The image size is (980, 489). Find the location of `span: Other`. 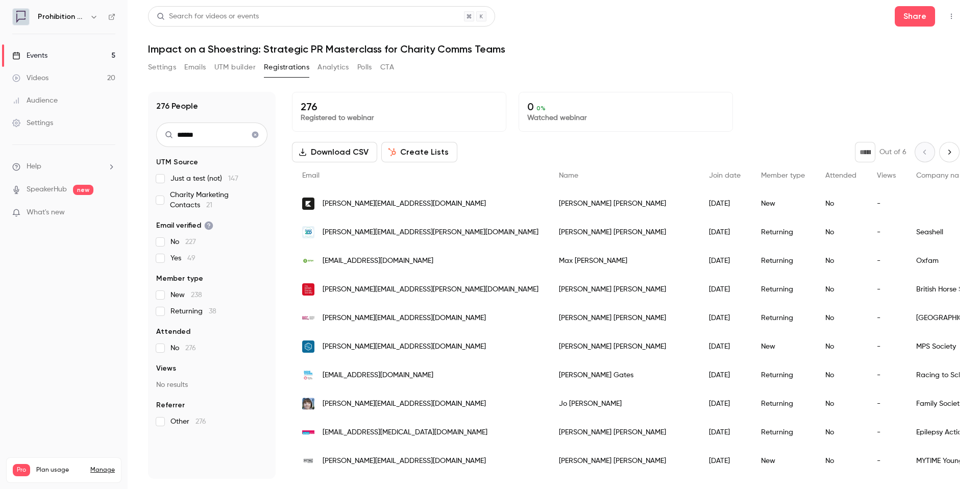

span: Other is located at coordinates (188, 422).